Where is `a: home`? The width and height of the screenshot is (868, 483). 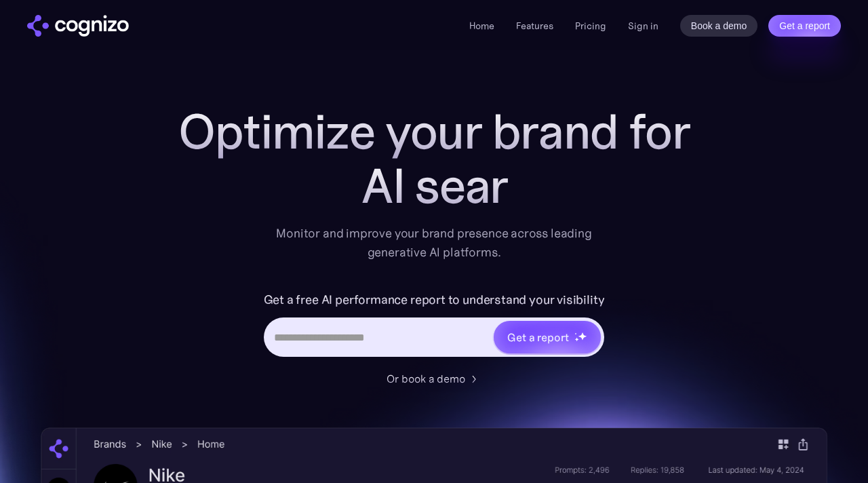
a: home is located at coordinates (78, 26).